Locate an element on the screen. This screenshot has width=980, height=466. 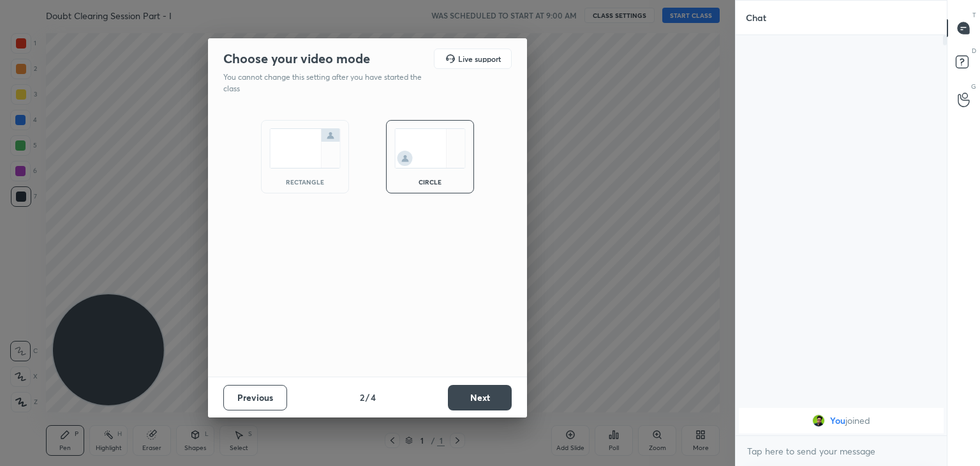
img: normalScreenIcon.ae25ed63.svg is located at coordinates (305, 148).